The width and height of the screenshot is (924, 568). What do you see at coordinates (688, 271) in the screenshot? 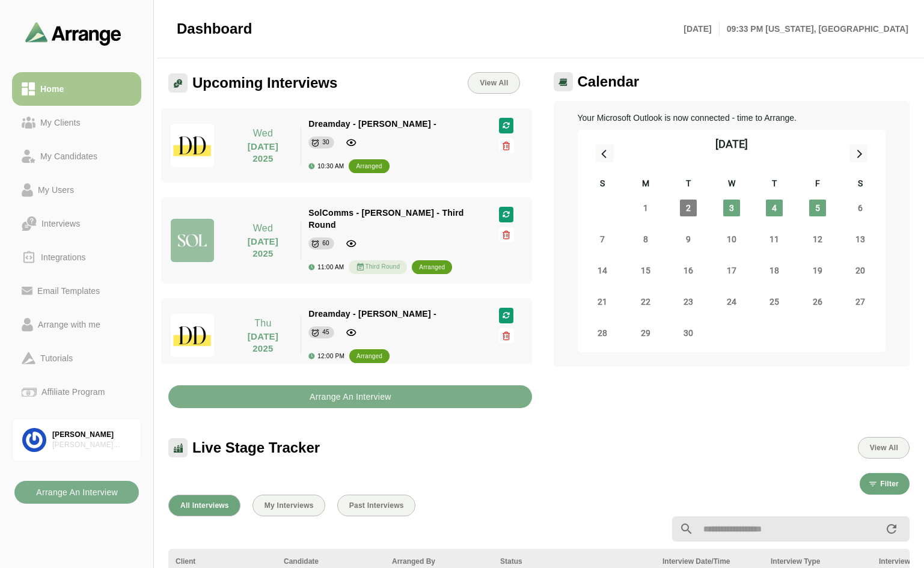
I see `span: Tuesday, September 16, 2025` at bounding box center [688, 271].